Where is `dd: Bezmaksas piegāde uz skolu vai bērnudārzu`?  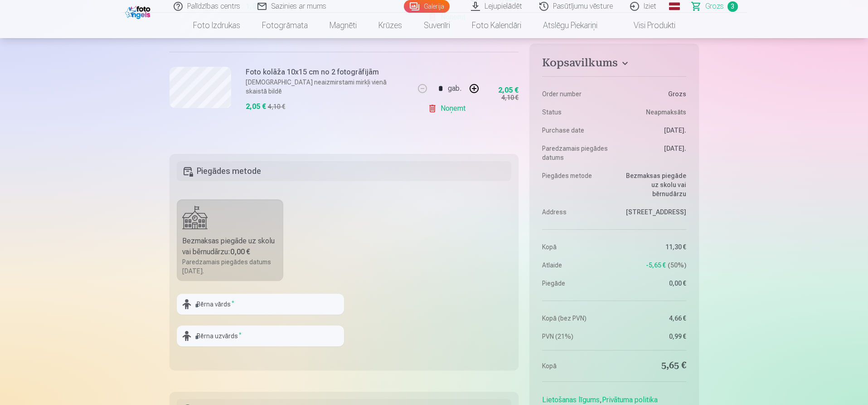 dd: Bezmaksas piegāde uz skolu vai bērnudārzu is located at coordinates (653, 185).